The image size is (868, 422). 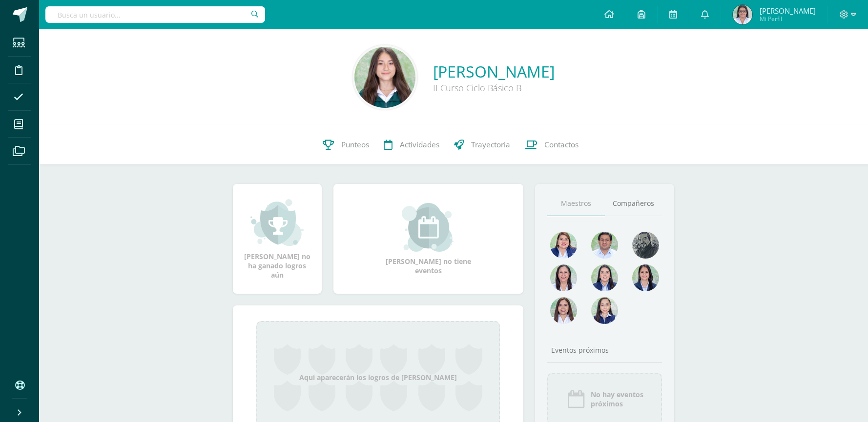 What do you see at coordinates (605, 310) in the screenshot?
I see `img: e0582db7cc524a9960c08d03de9ec803.png` at bounding box center [605, 310].